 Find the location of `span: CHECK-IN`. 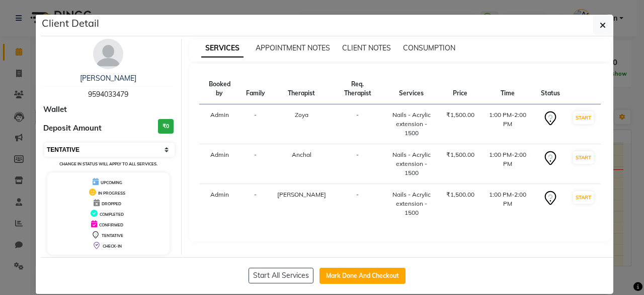

span: CHECK-IN is located at coordinates (113, 246).